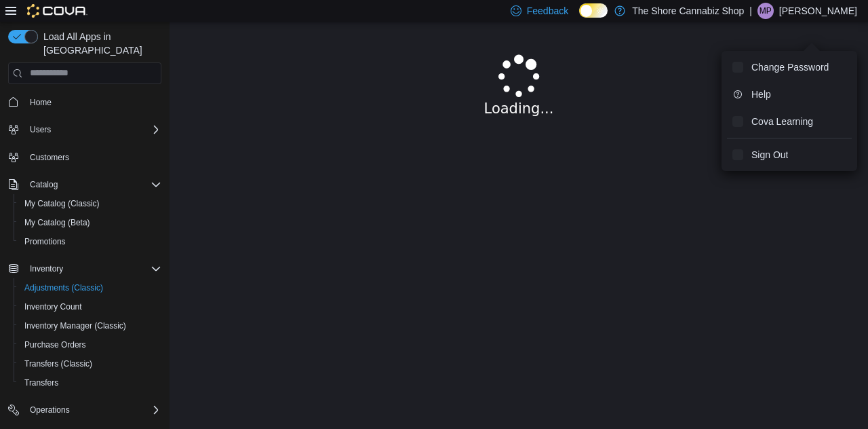 This screenshot has height=429, width=868. What do you see at coordinates (90, 204) in the screenshot?
I see `button: My Catalog (Classic)` at bounding box center [90, 204].